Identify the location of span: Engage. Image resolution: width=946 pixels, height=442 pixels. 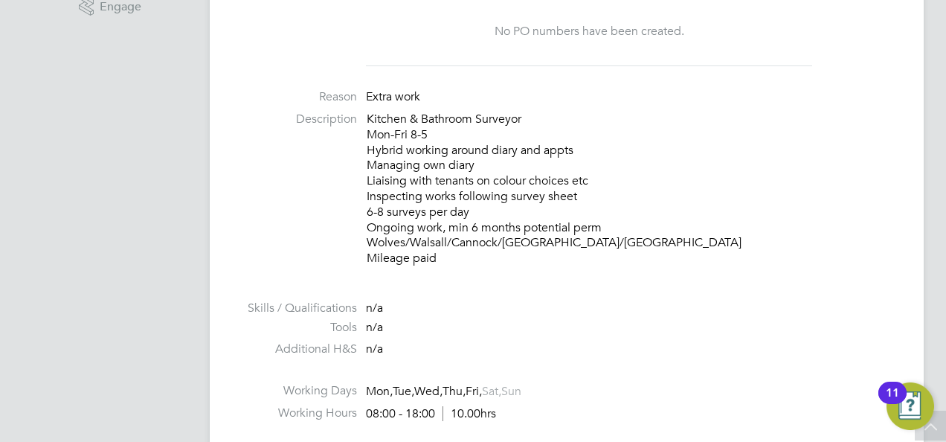
(121, 7).